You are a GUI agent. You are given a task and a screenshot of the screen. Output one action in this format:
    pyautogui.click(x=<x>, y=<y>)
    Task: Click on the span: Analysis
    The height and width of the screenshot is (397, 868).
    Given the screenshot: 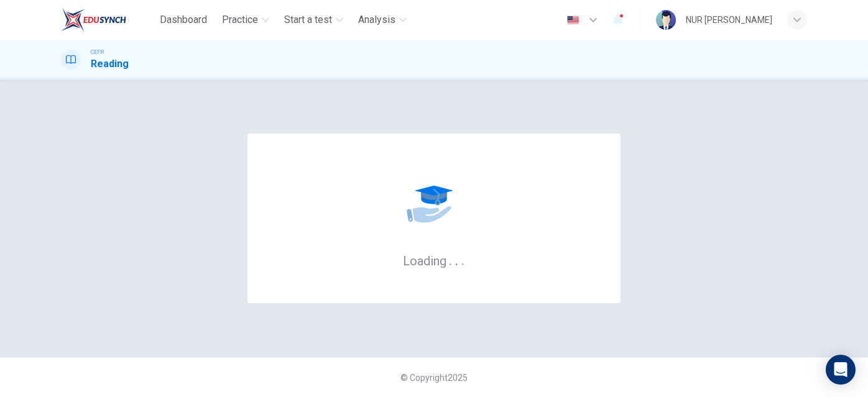 What is the action you would take?
    pyautogui.click(x=377, y=20)
    